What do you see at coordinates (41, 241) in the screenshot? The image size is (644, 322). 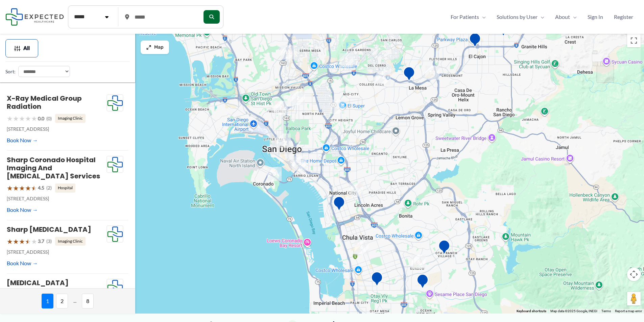 I see `span: 3.7` at bounding box center [41, 241].